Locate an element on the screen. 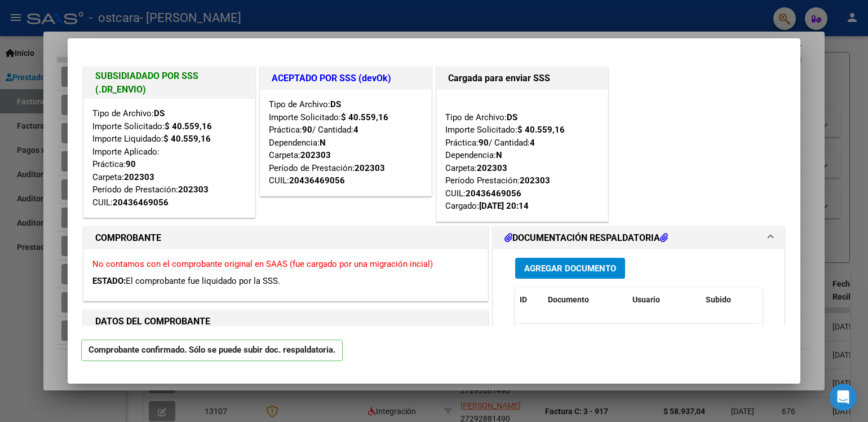 This screenshot has height=422, width=868. h1: ACEPTADO POR SSS (devOk) is located at coordinates (345, 78).